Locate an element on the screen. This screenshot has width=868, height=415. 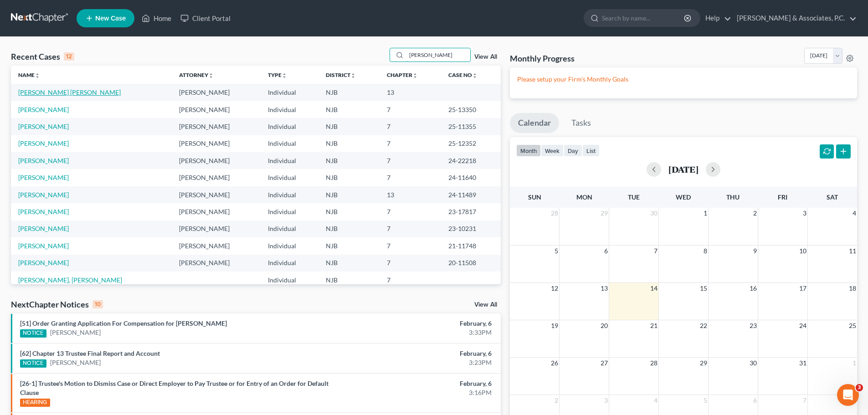
h3: Monthly Progress is located at coordinates (542, 58).